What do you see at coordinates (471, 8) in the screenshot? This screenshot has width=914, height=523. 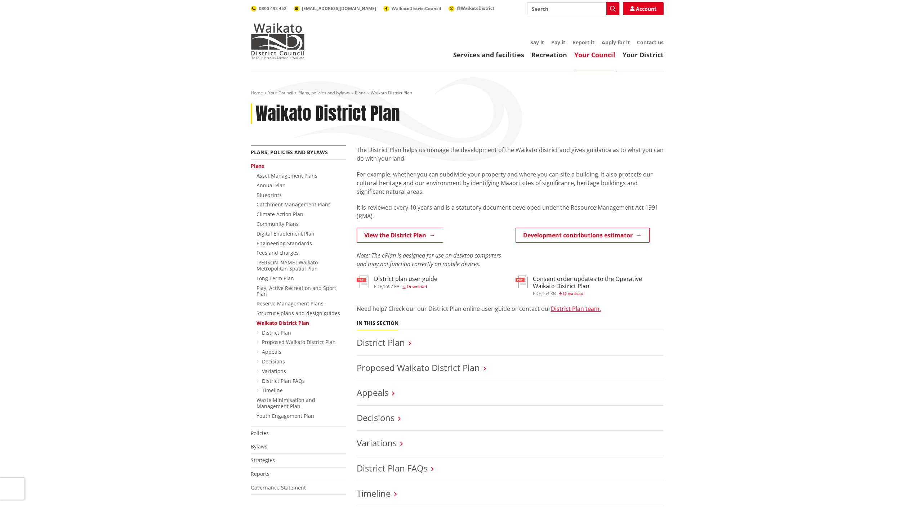 I see `a: @WaikatoDistrict` at bounding box center [471, 8].